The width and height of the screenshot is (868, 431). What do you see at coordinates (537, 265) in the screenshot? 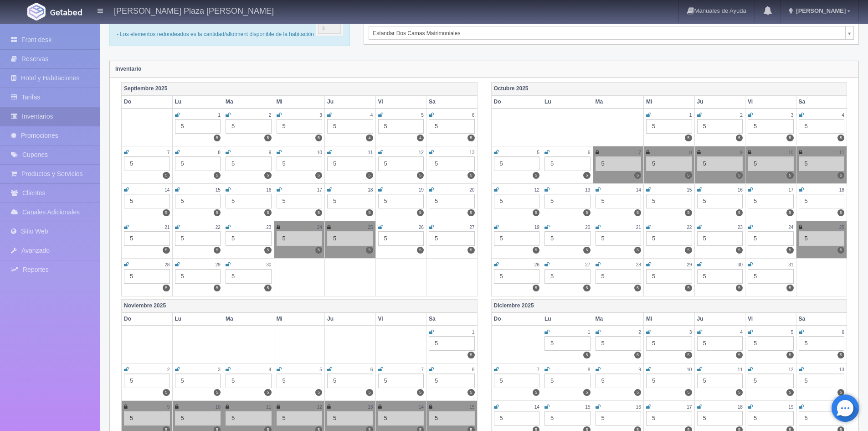
I see `small: 26` at bounding box center [537, 265].